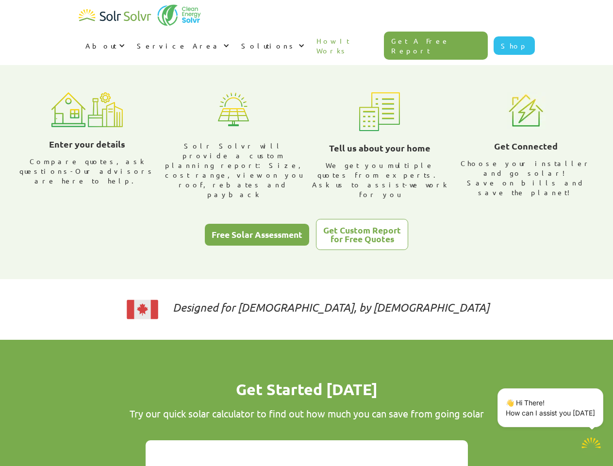  I want to click on div: We get you multiple quotes from experts. Ask us to assist-we work for you, so click(380, 180).